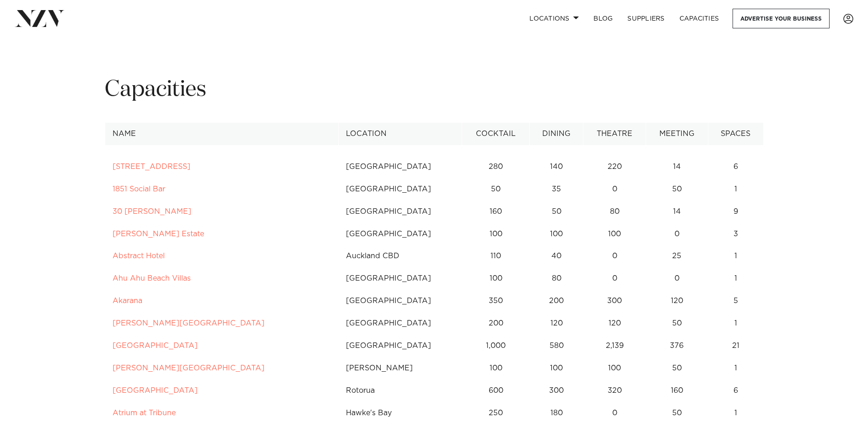  I want to click on td: 21, so click(735, 346).